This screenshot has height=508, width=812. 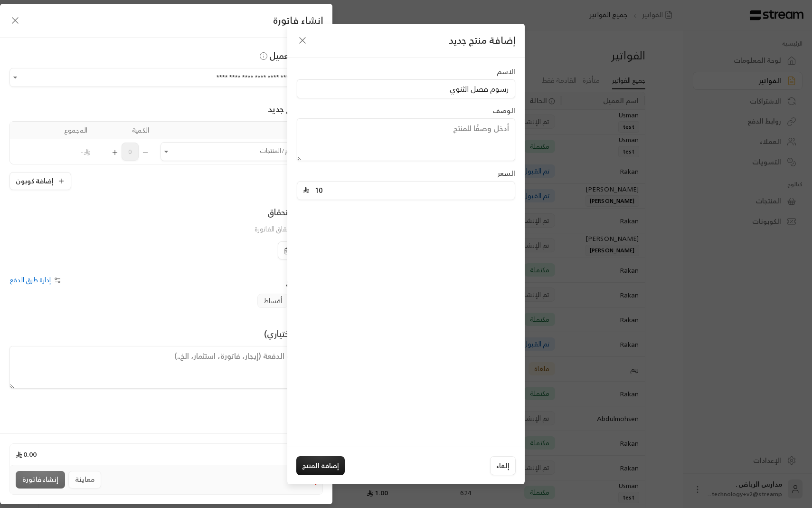 I want to click on span: إضافة منتج جديد, so click(x=482, y=40).